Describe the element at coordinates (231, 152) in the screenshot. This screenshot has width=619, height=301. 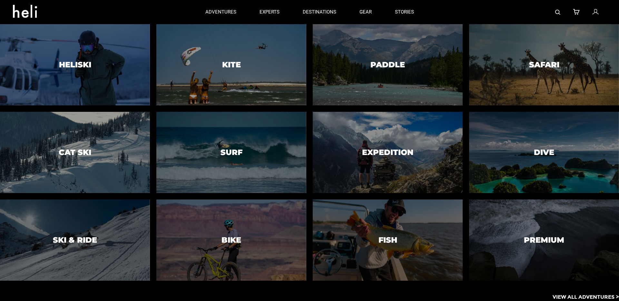
I see `h3: Surf` at that location.